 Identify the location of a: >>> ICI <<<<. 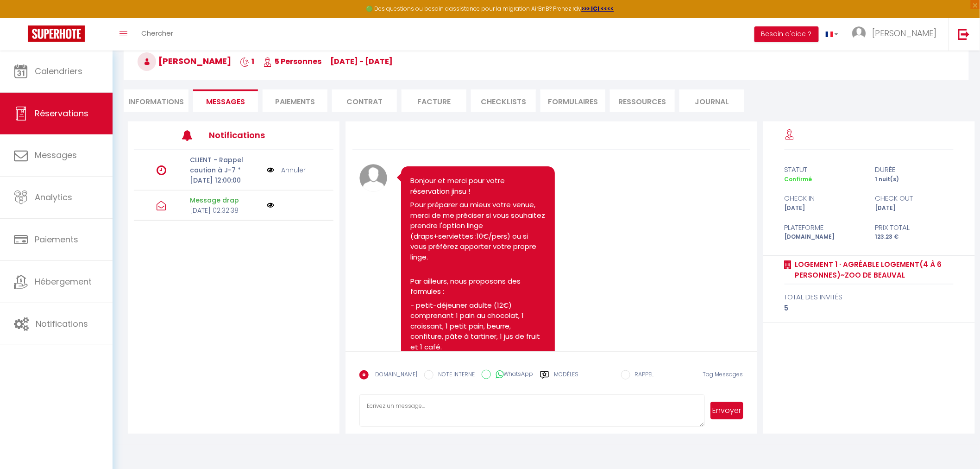
(598, 9).